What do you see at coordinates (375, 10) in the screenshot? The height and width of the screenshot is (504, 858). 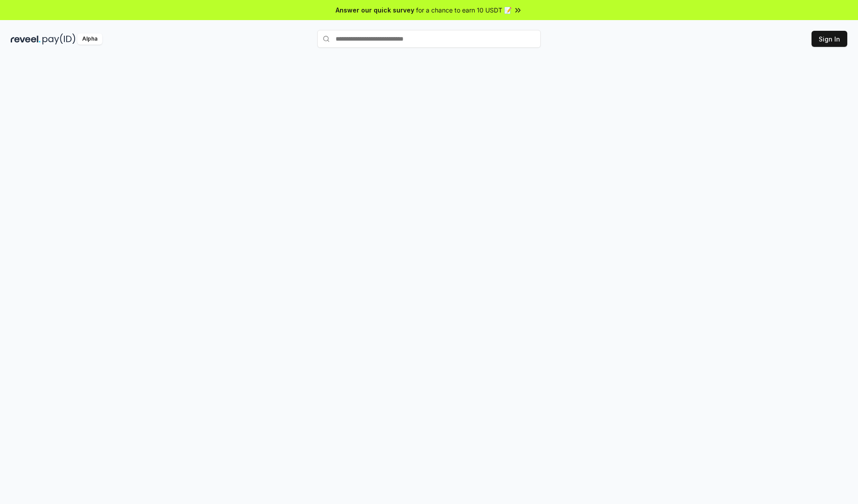 I see `span: Answer our quick survey` at bounding box center [375, 10].